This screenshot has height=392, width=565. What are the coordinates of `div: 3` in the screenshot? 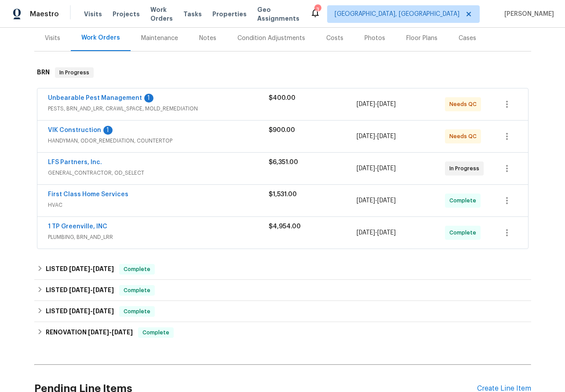 It's located at (317, 9).